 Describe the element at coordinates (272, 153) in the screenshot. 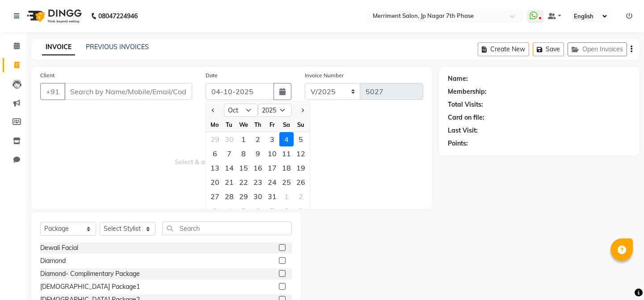

I see `div: 10` at that location.